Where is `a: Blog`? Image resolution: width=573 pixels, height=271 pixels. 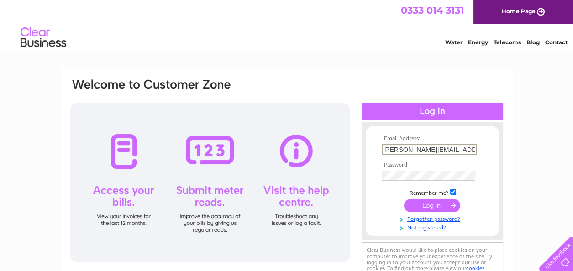 a: Blog is located at coordinates (532, 42).